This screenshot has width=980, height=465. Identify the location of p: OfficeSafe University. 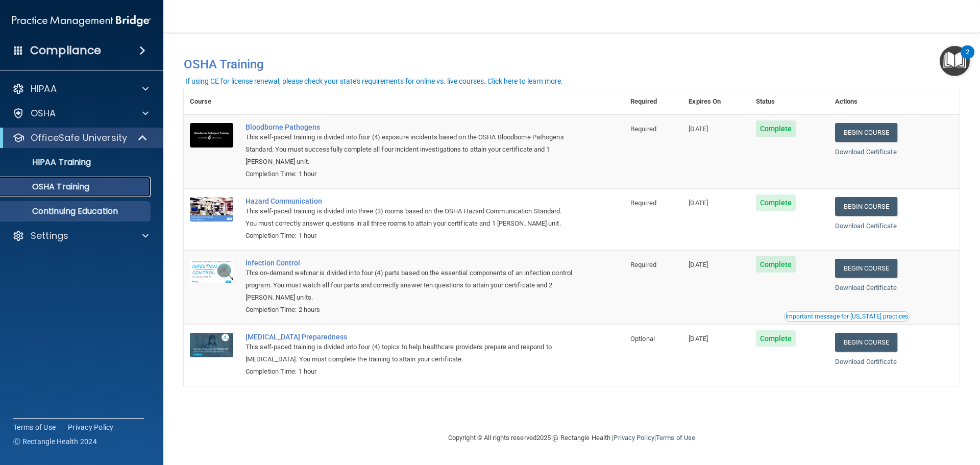
(79, 138).